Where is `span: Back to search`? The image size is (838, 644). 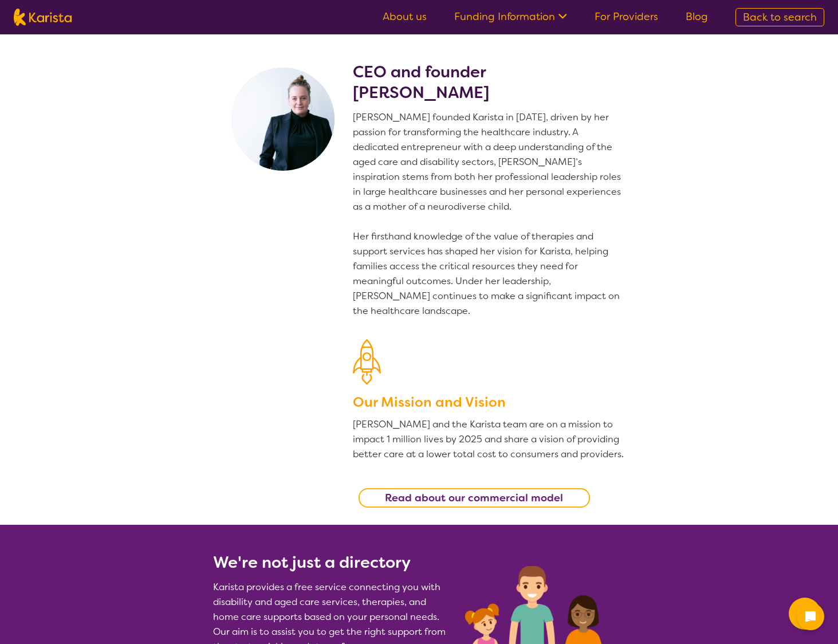
span: Back to search is located at coordinates (780, 17).